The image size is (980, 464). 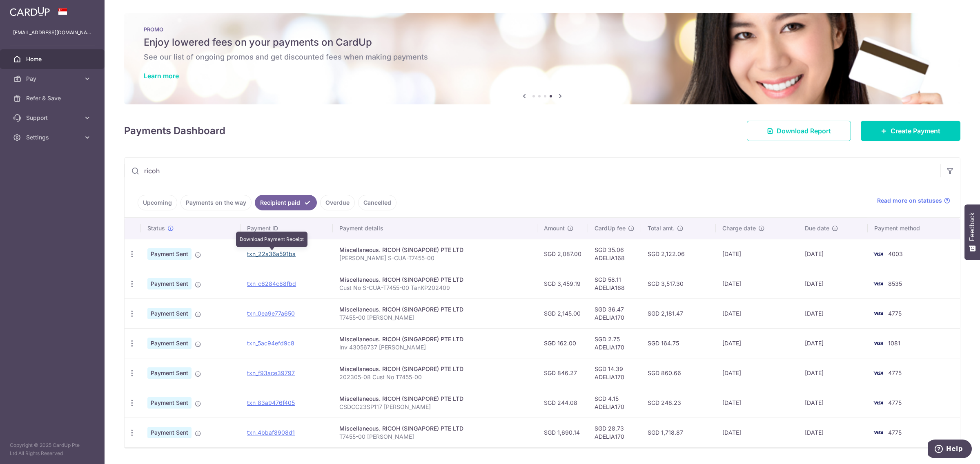 I want to click on td: SGD 860.66, so click(x=678, y=373).